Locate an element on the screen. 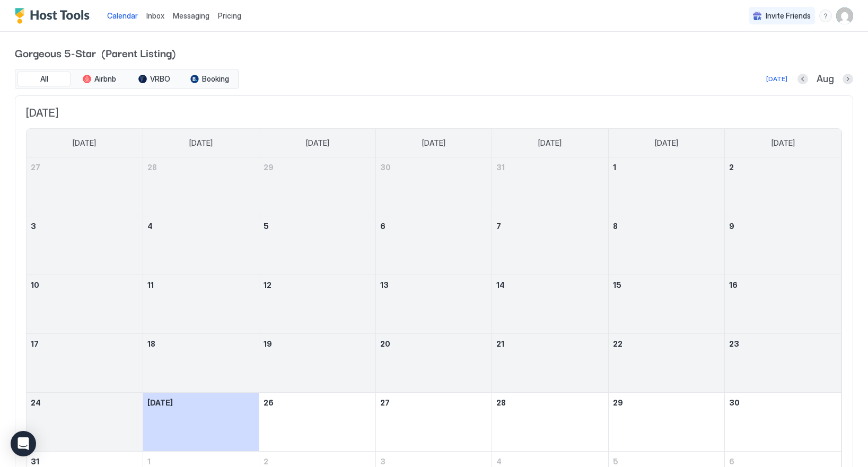  a: August 16, 2025 is located at coordinates (783, 285).